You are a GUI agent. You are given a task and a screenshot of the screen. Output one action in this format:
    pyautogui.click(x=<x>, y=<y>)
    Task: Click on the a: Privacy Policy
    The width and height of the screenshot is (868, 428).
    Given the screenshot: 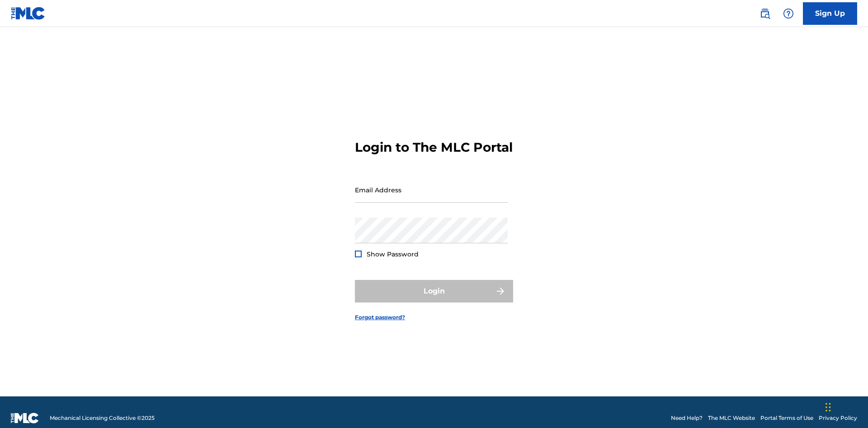 What is the action you would take?
    pyautogui.click(x=838, y=418)
    